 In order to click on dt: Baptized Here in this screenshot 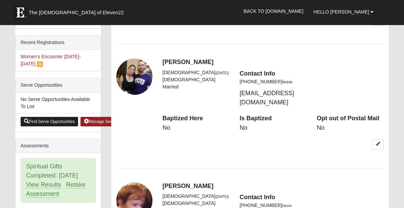, I will do `click(196, 118)`.